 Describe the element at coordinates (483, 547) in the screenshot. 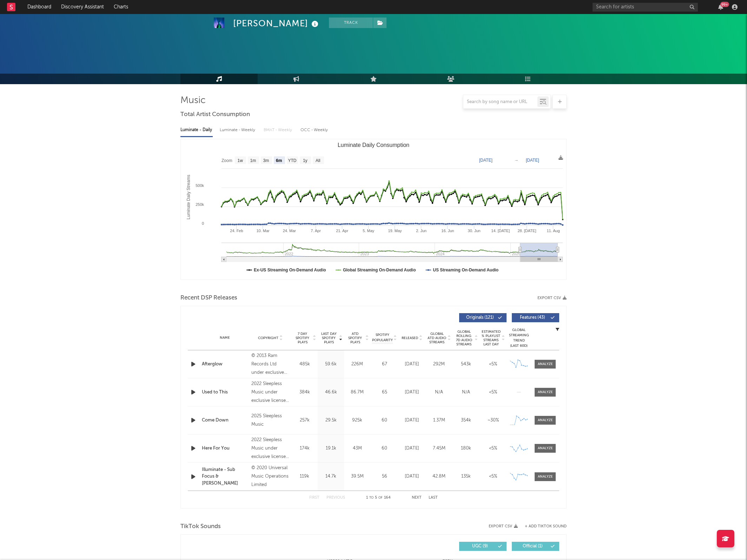

I see `button: UGC(9)` at that location.